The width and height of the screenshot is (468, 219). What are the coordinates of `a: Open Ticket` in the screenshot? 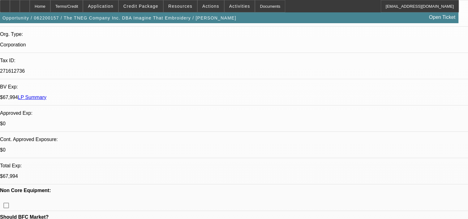 It's located at (442, 17).